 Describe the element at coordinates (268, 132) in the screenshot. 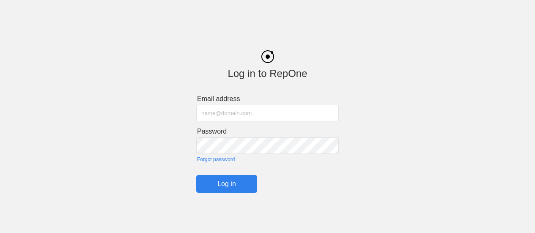

I see `label: Password` at that location.